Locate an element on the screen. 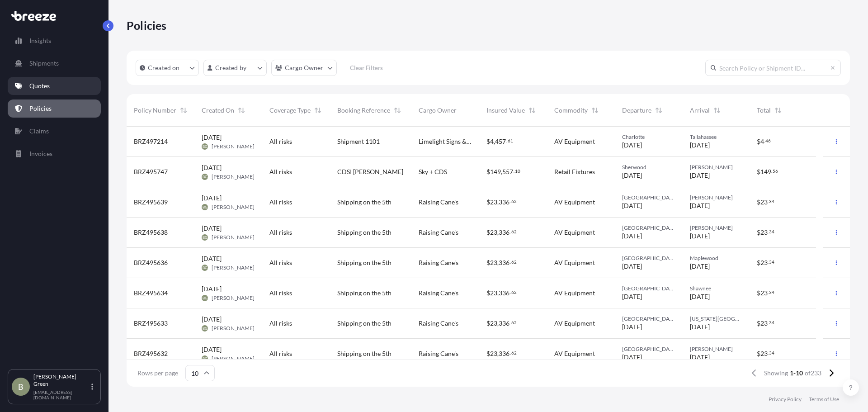 The height and width of the screenshot is (412, 868). p: Invoices is located at coordinates (41, 154).